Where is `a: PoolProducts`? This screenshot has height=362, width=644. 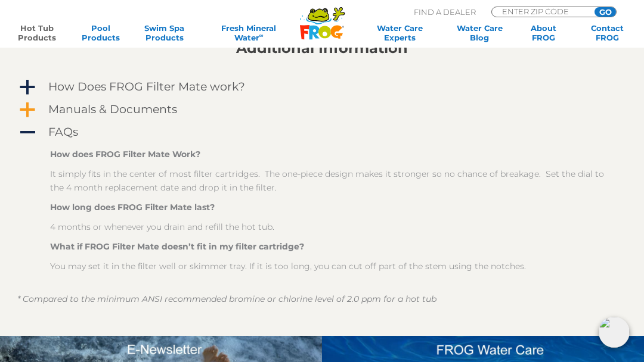
a: PoolProducts is located at coordinates (100, 33).